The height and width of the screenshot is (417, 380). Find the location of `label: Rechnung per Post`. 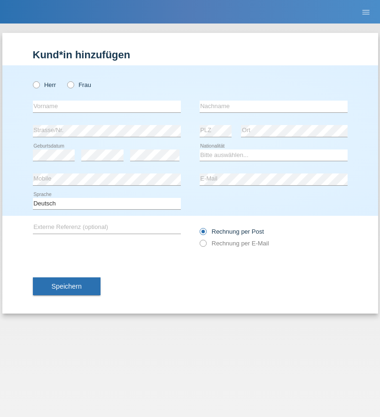

label: Rechnung per Post is located at coordinates (232, 231).